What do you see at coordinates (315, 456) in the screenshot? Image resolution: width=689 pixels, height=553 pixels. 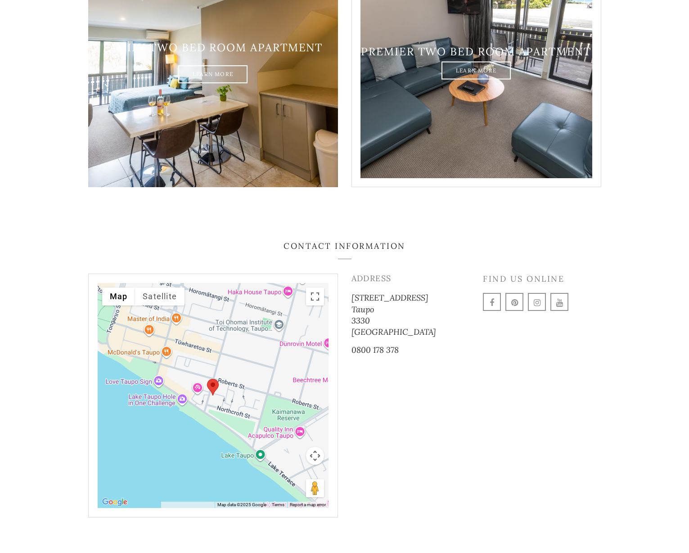 I see `button: Map camera controls` at bounding box center [315, 456].